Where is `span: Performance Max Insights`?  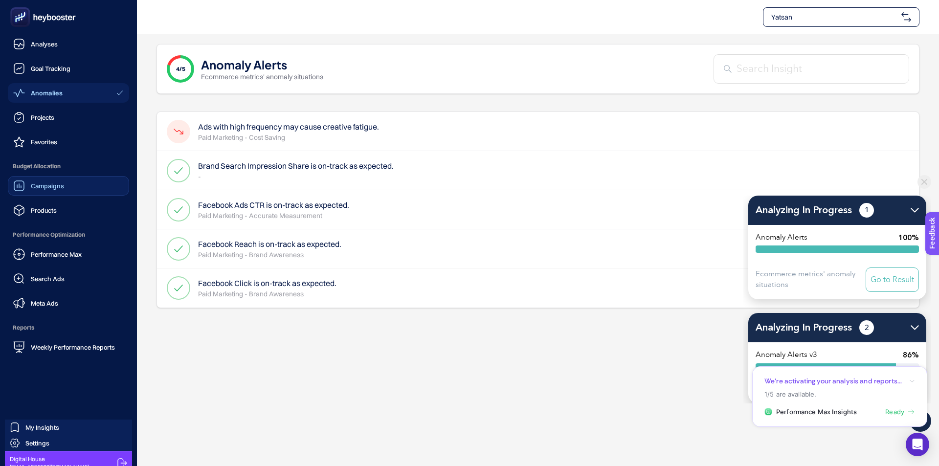
span: Performance Max Insights is located at coordinates (816, 412).